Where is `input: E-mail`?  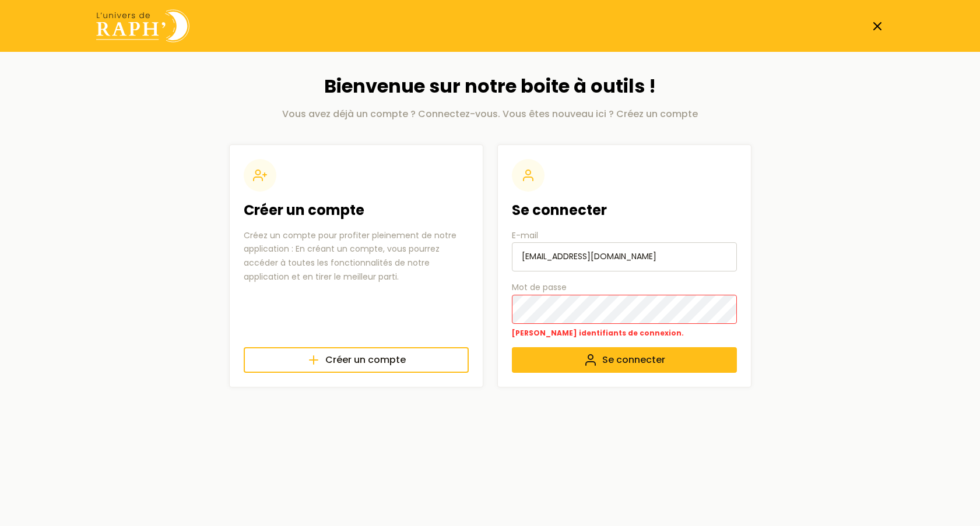
input: E-mail is located at coordinates (624, 257).